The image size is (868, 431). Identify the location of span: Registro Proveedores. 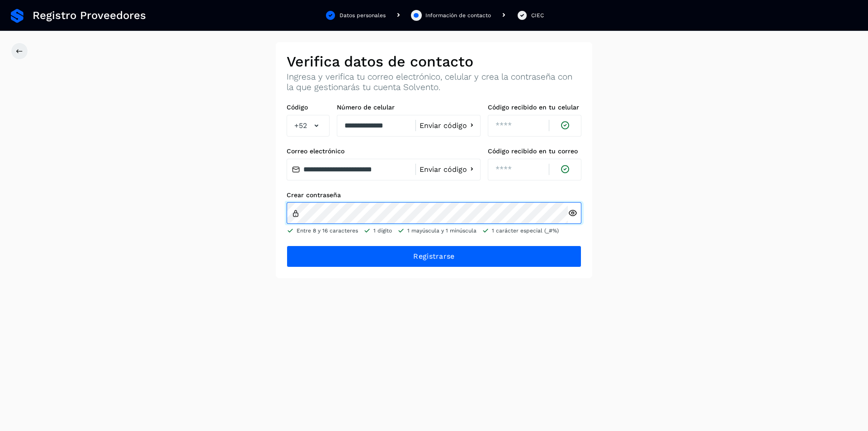
(89, 15).